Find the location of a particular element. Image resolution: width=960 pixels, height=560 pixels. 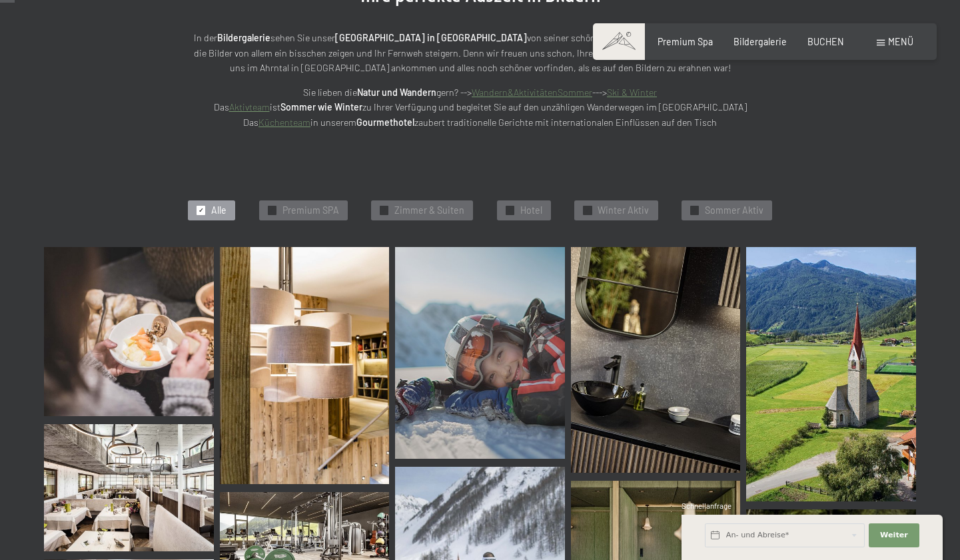

span: BUCHEN is located at coordinates (826, 41).